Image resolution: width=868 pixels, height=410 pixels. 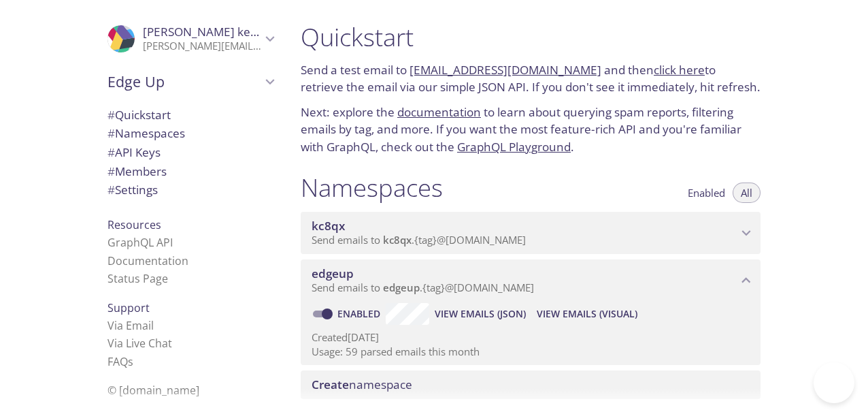 I want to click on span: View Emails (JSON), so click(x=480, y=314).